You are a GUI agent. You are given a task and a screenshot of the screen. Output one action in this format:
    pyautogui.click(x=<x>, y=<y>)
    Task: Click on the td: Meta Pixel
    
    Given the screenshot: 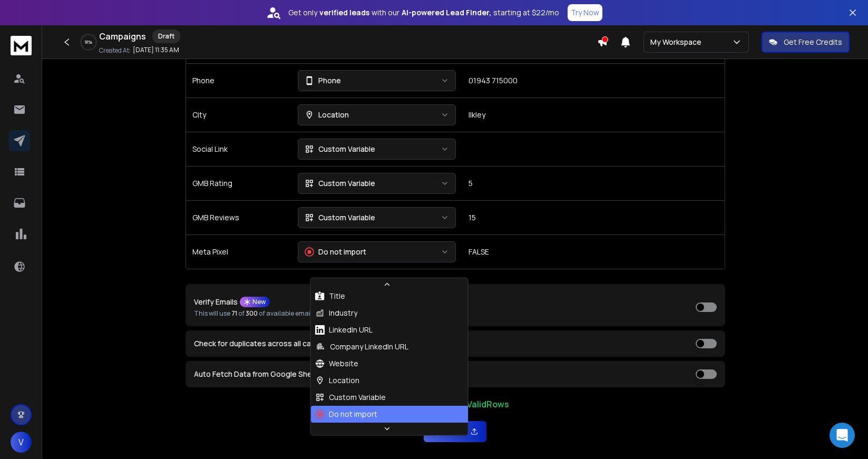 What is the action you would take?
    pyautogui.click(x=239, y=252)
    